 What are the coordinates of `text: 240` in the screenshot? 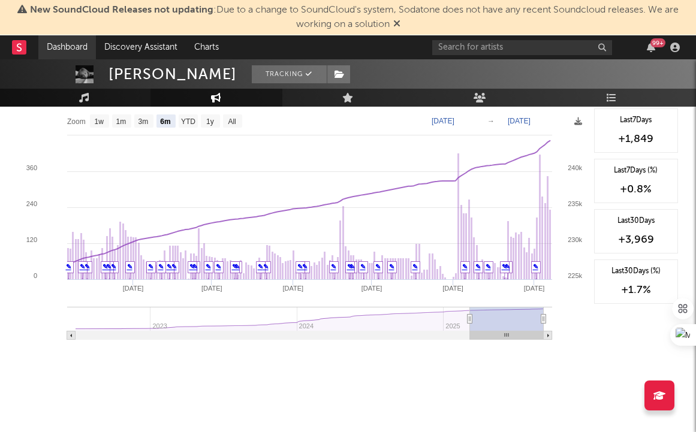 It's located at (31, 204).